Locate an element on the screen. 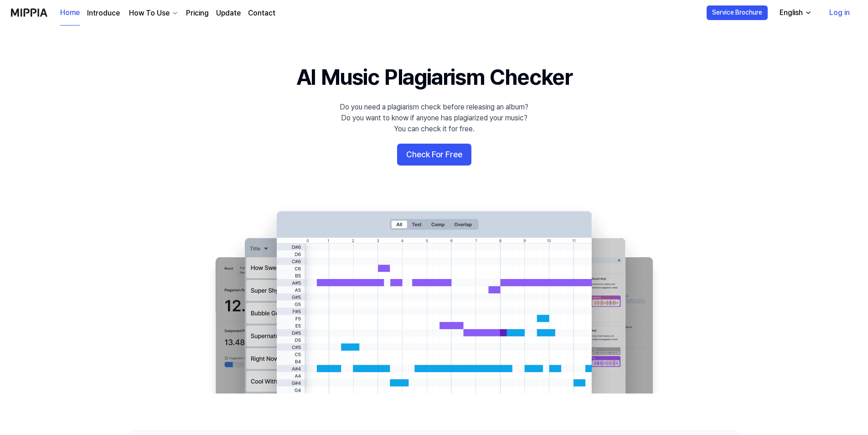 This screenshot has height=435, width=868. div: How To Use is located at coordinates (149, 14).